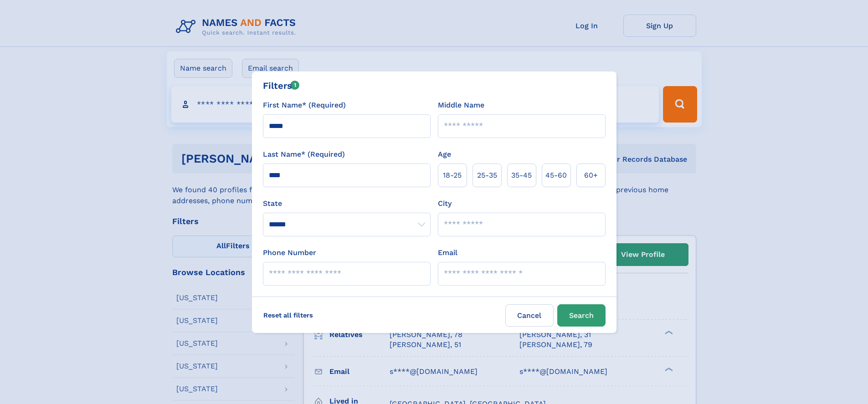 The width and height of the screenshot is (868, 404). Describe the element at coordinates (444, 154) in the screenshot. I see `label: Age` at that location.